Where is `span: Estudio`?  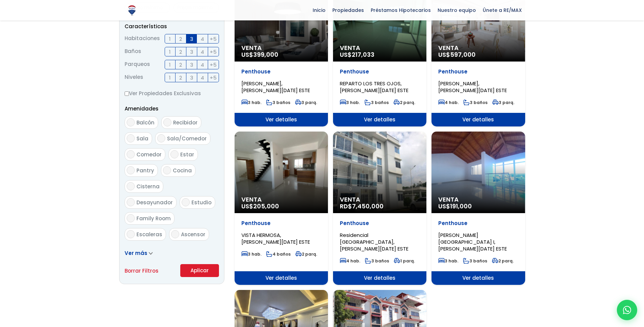 span: Estudio is located at coordinates (202, 202).